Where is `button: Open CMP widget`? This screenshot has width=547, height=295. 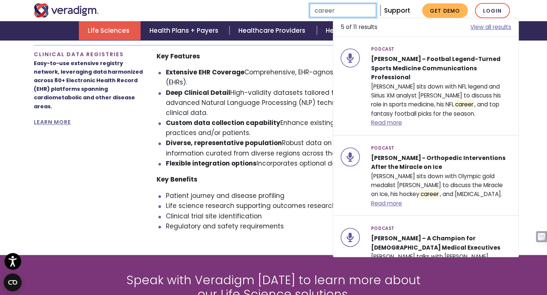
button: Open CMP widget is located at coordinates (13, 282).